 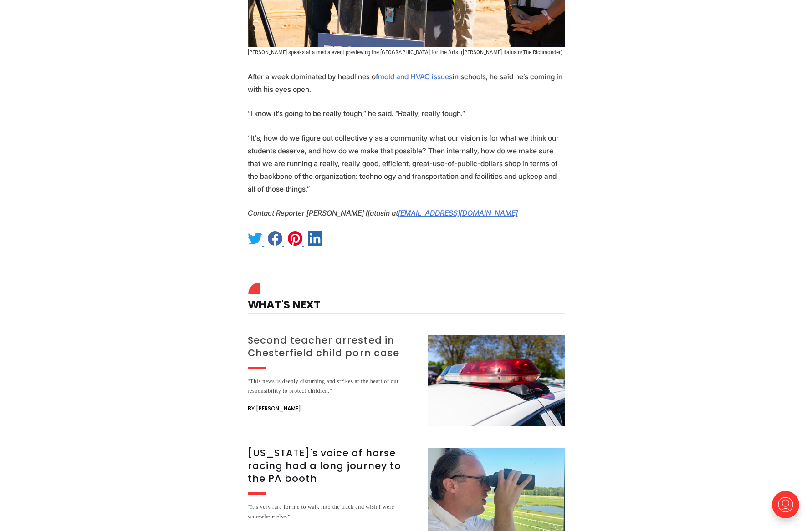 I want to click on p: “I know it’s going to be really tough,” he said. “Really, really tough.”, so click(x=406, y=114).